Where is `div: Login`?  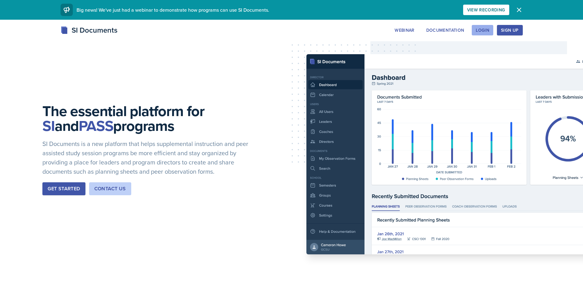 div: Login is located at coordinates (483, 30).